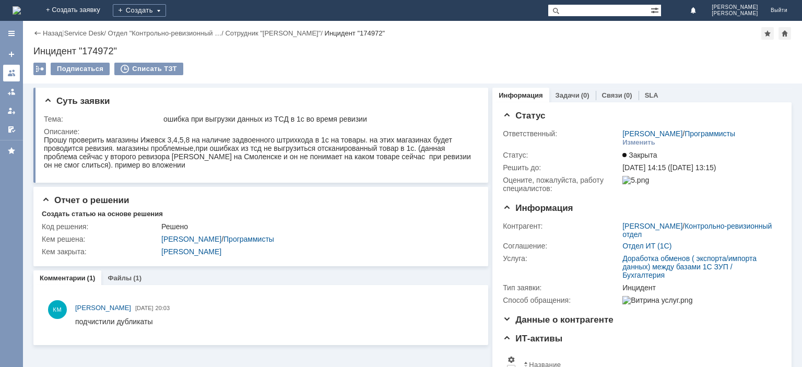  I want to click on a: Перейти на домашнюю страницу, so click(17, 10).